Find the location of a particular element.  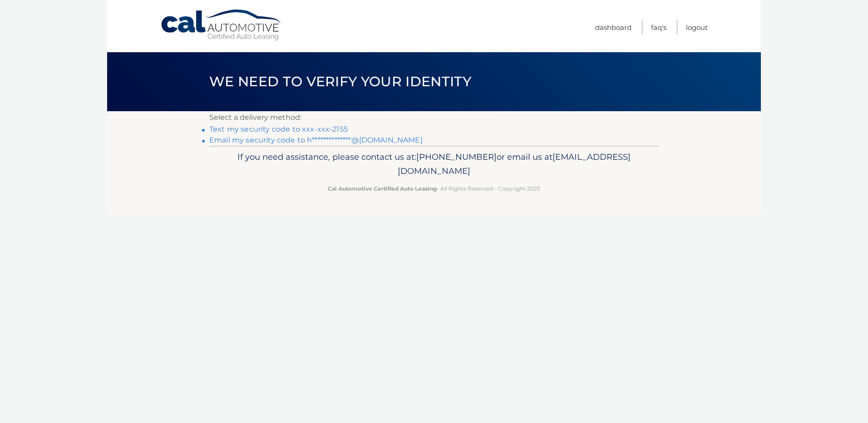

a: FAQ's is located at coordinates (659, 27).